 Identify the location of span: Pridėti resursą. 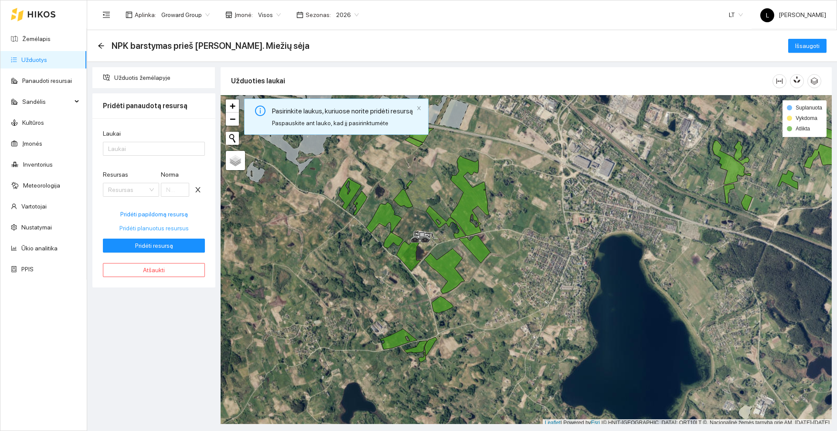
(154, 246).